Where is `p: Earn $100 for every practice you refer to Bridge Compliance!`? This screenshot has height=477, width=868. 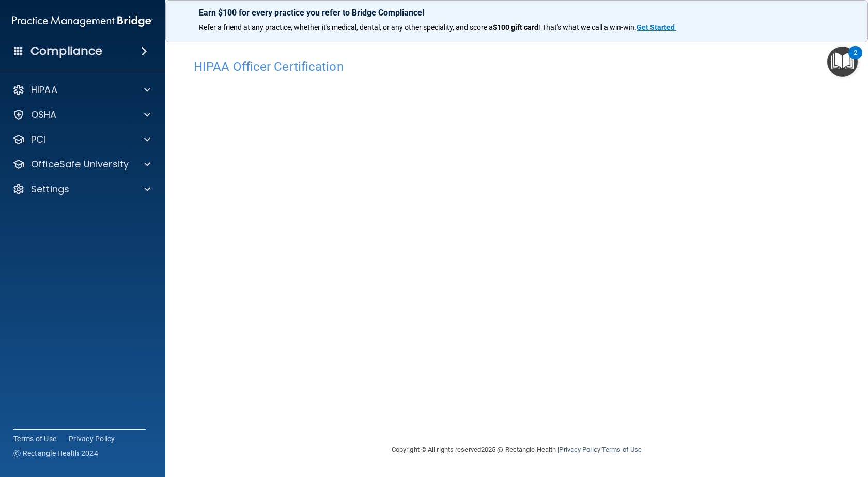 p: Earn $100 for every practice you refer to Bridge Compliance! is located at coordinates (517, 12).